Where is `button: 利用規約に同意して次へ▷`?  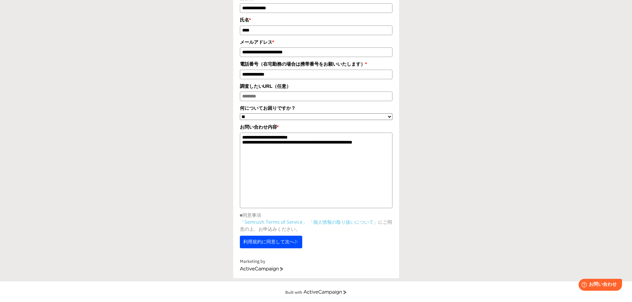 button: 利用規約に同意して次へ▷ is located at coordinates (271, 242).